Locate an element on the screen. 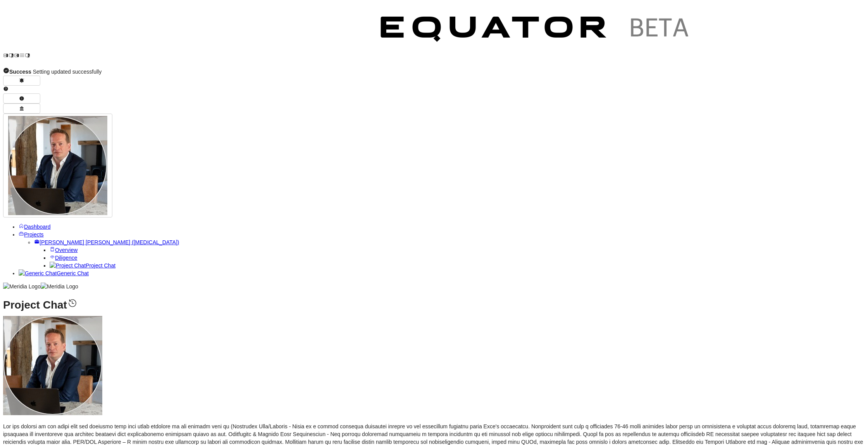 This screenshot has height=445, width=868. a: Generic ChatGeneric Chat is located at coordinates (53, 273).